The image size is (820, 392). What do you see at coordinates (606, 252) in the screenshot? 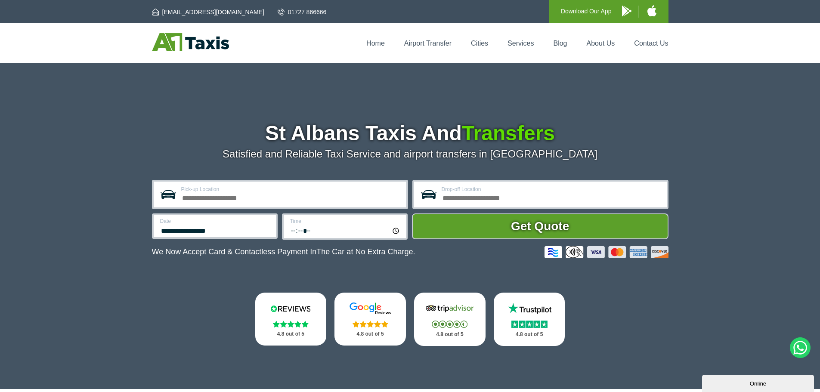
I see `img: Credit And Debit Cards` at bounding box center [606, 252].